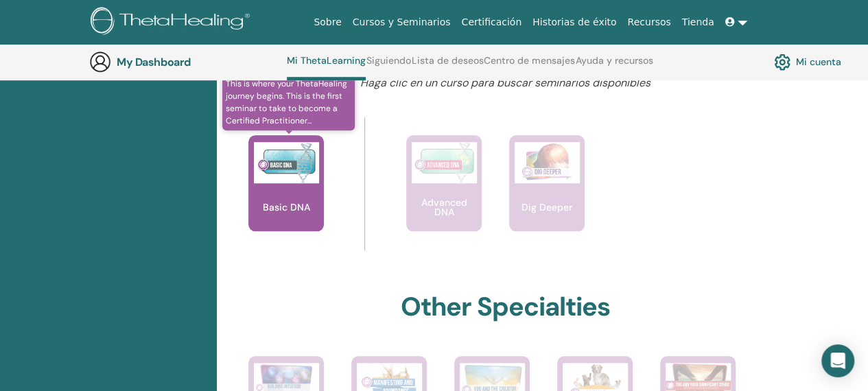 The width and height of the screenshot is (868, 391). Describe the element at coordinates (444, 162) in the screenshot. I see `img: Advanced DNA` at that location.